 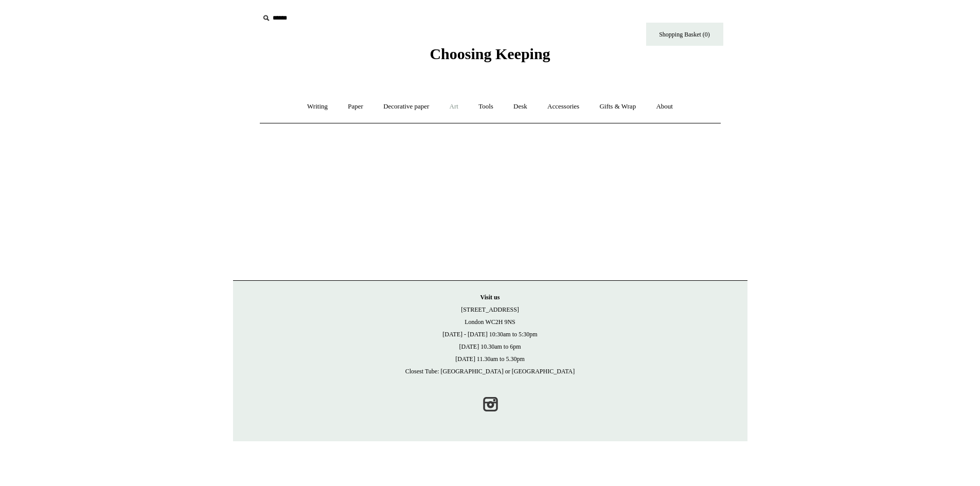 What do you see at coordinates (664, 106) in the screenshot?
I see `a: About` at bounding box center [664, 106].